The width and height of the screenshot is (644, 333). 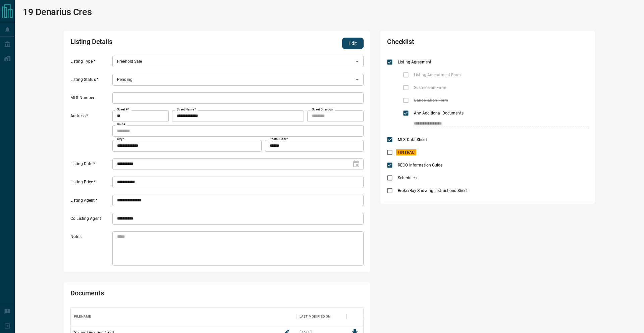 What do you see at coordinates (121, 139) in the screenshot?
I see `label: City` at bounding box center [121, 139].